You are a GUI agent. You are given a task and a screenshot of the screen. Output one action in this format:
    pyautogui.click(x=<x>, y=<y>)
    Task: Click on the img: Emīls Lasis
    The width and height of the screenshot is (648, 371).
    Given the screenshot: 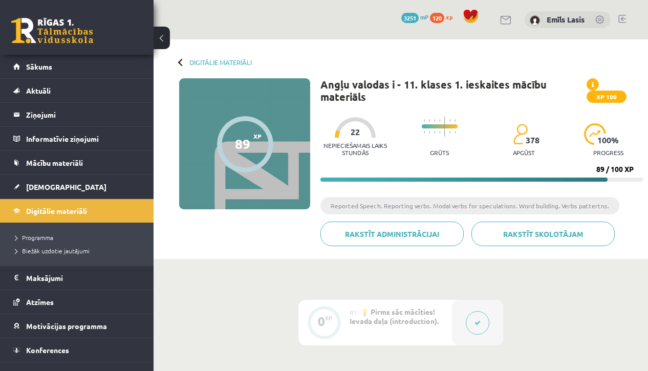 What is the action you would take?
    pyautogui.click(x=535, y=20)
    